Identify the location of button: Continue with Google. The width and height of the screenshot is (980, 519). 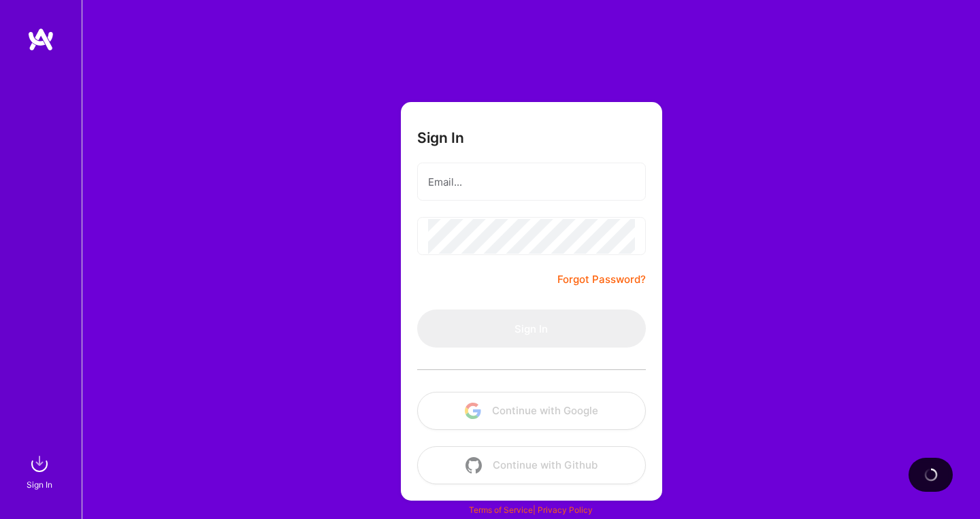
(532, 411).